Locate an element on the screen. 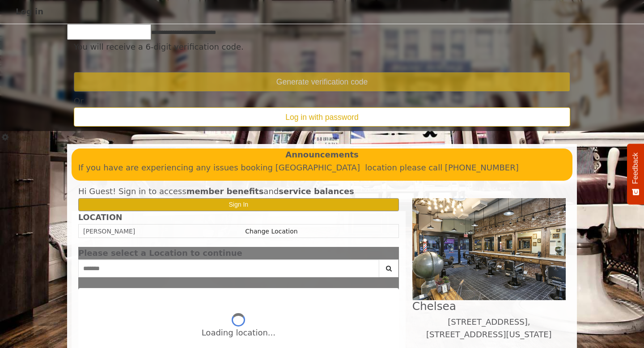 Image resolution: width=644 pixels, height=348 pixels. b: LOCATION is located at coordinates (100, 218).